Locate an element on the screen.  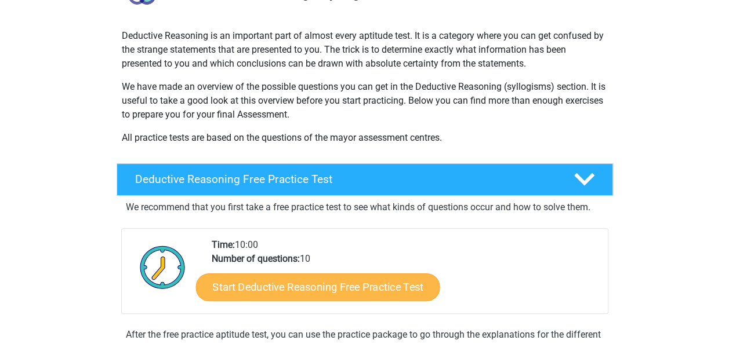
img: Clock is located at coordinates (162, 267).